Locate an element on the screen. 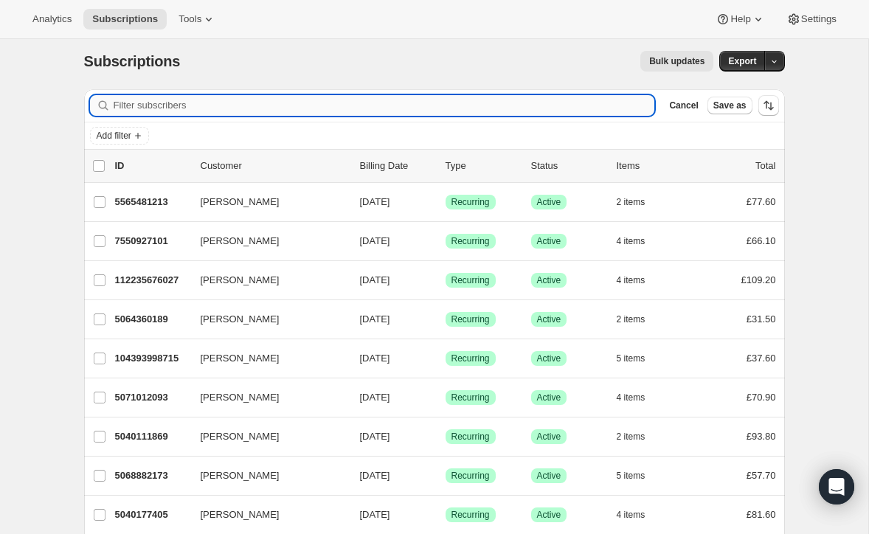 The image size is (869, 534). span: £77.60 is located at coordinates (762, 201).